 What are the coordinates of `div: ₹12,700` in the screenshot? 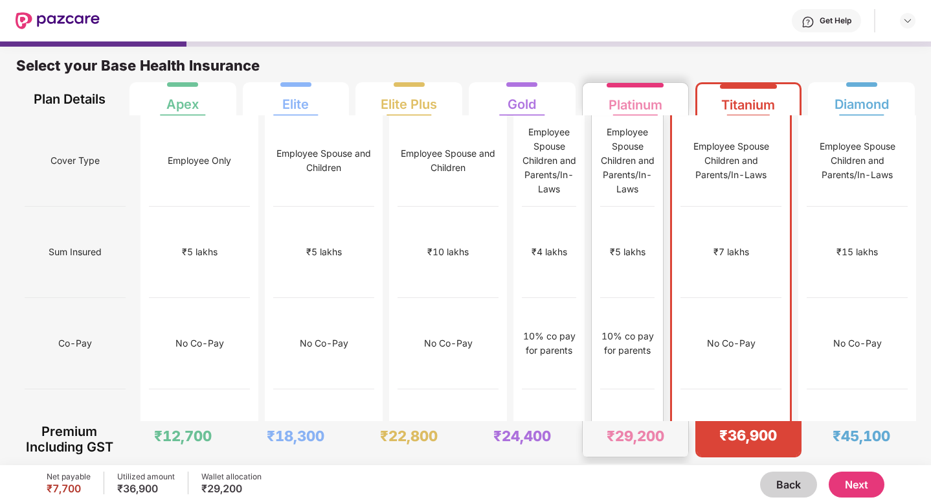 It's located at (183, 436).